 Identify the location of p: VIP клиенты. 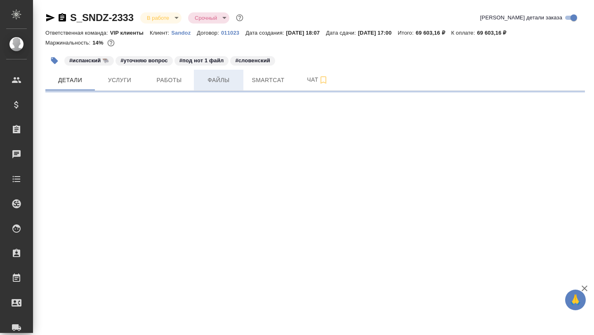
(130, 33).